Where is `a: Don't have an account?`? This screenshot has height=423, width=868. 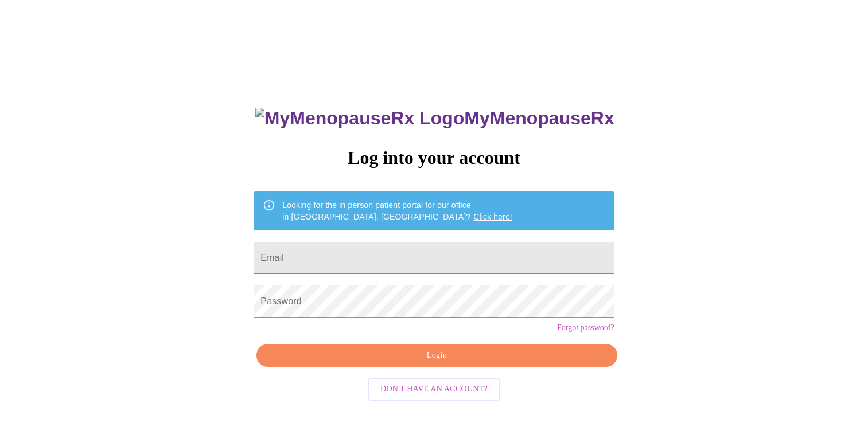
a: Don't have an account? is located at coordinates (433, 388).